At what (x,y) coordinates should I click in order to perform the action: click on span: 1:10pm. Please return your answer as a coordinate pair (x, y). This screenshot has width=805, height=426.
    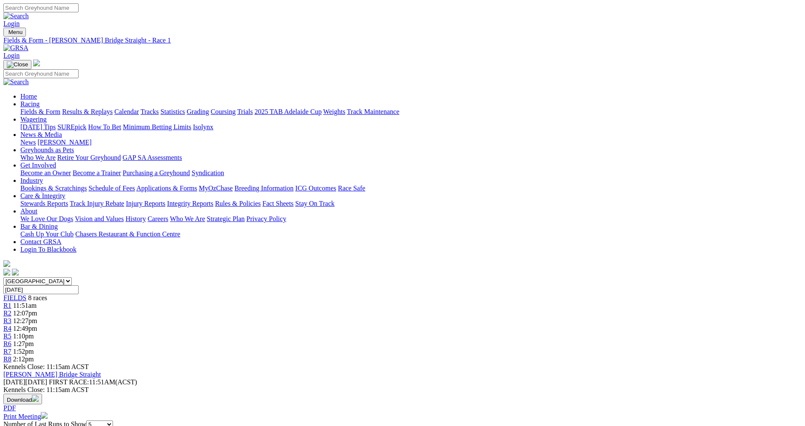
    Looking at the image, I should click on (23, 336).